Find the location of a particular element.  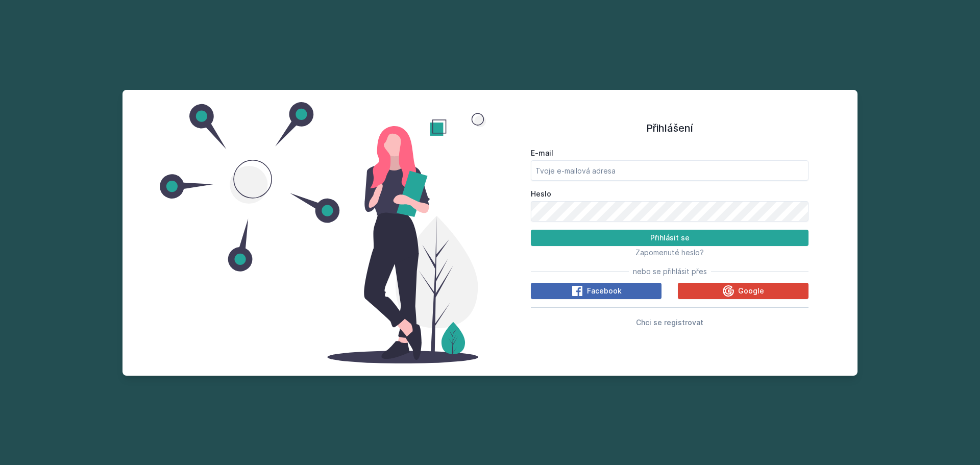

button: Google is located at coordinates (743, 291).